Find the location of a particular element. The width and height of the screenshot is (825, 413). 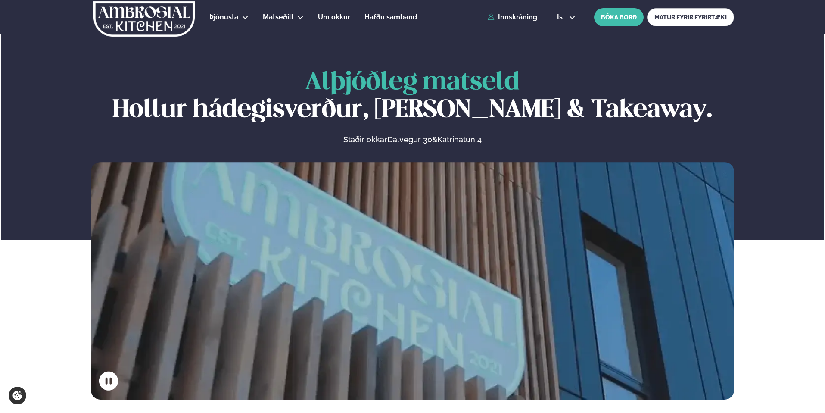

p: Staðir okkar & is located at coordinates (413, 140).